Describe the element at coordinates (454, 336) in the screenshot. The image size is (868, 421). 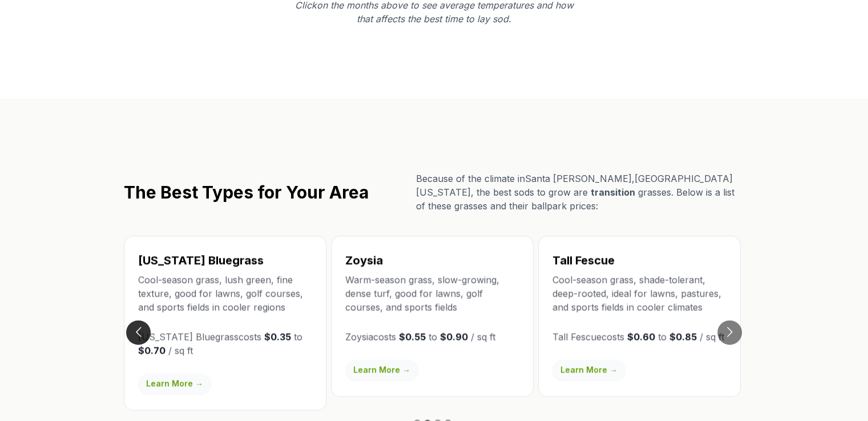
I see `strong: $0.90` at that location.